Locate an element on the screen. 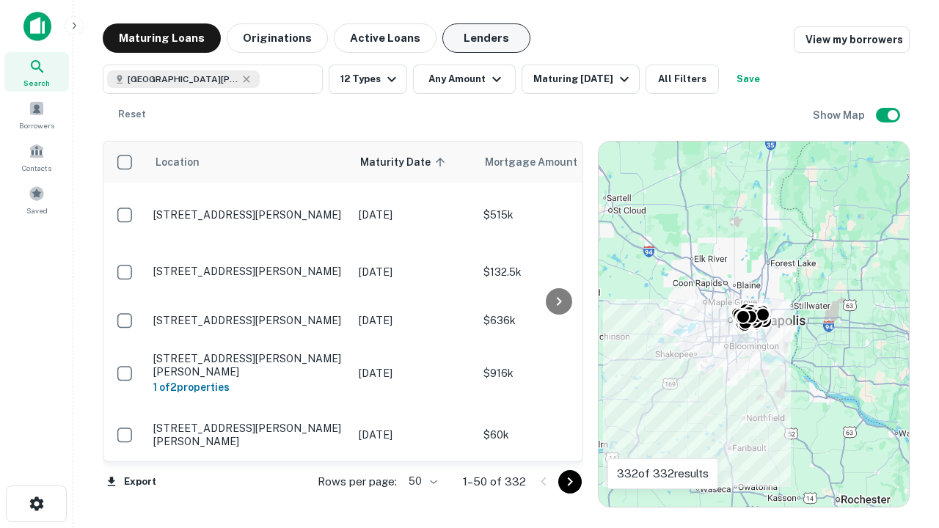 The height and width of the screenshot is (528, 939). span: Borrowers is located at coordinates (37, 125).